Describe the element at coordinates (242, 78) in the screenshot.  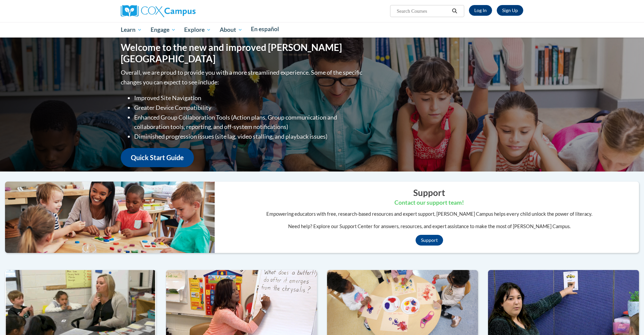
I see `p: Overall, we are proud to provide you with a more streamlined experience. Some of the specific cha...` at that location.